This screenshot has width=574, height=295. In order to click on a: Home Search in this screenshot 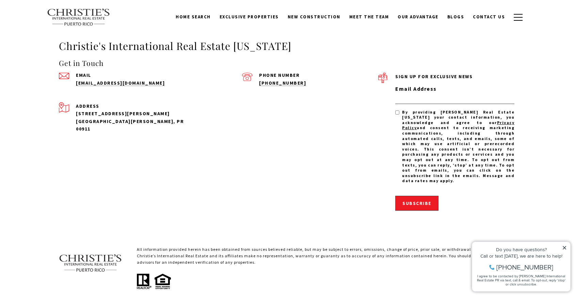, I will do `click(193, 17)`.